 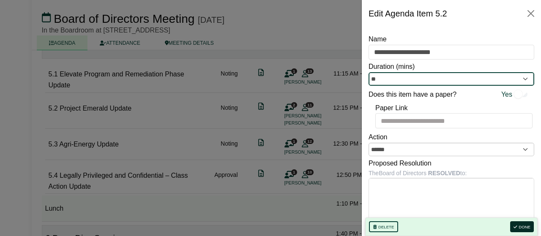 What do you see at coordinates (383, 227) in the screenshot?
I see `button: Delete` at bounding box center [383, 227].